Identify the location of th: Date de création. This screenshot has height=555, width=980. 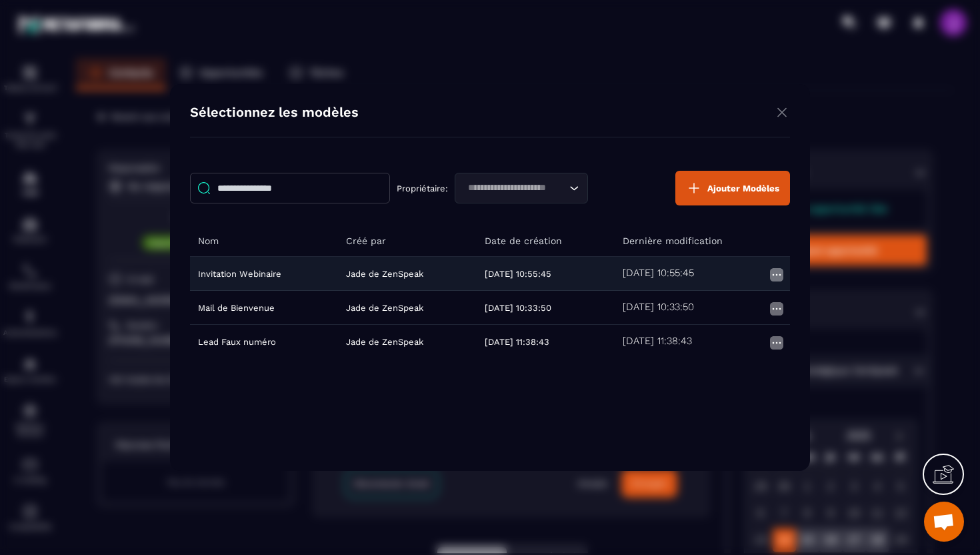
(546, 241).